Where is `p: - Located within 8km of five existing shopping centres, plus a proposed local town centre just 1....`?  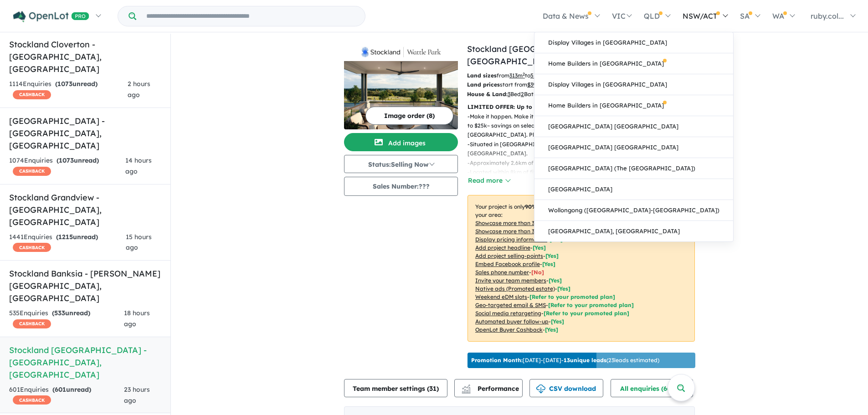
p: - Located within 8km of five existing shopping centres, plus a proposed local town centre just 1.... is located at coordinates (584, 176).